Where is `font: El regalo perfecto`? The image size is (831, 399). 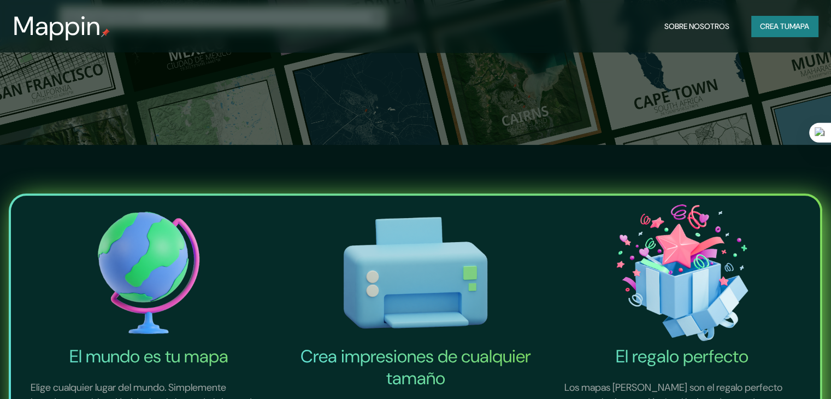 font: El regalo perfecto is located at coordinates (682, 356).